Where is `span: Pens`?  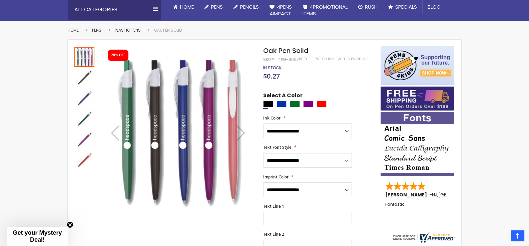 span: Pens is located at coordinates (217, 7).